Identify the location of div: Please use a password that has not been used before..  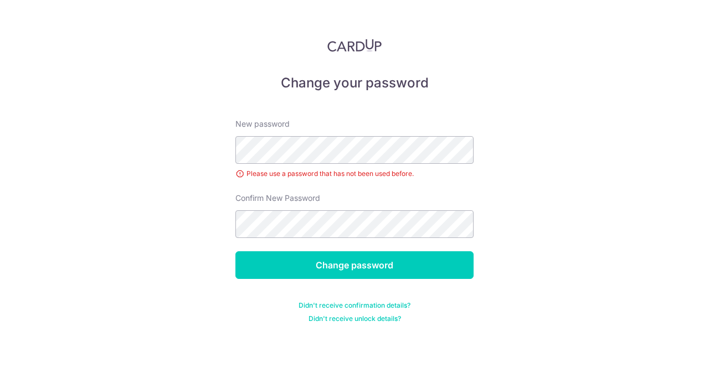
(355, 174).